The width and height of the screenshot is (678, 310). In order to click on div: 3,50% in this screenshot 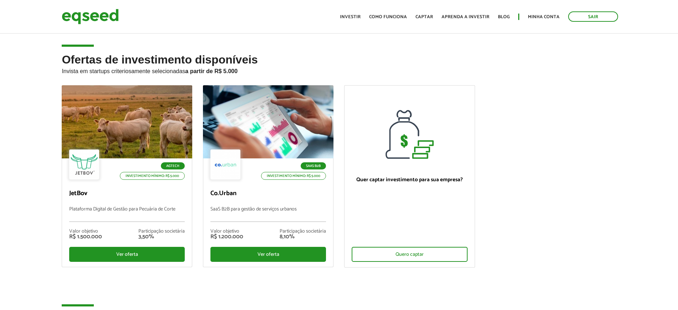, I will do `click(162, 237)`.